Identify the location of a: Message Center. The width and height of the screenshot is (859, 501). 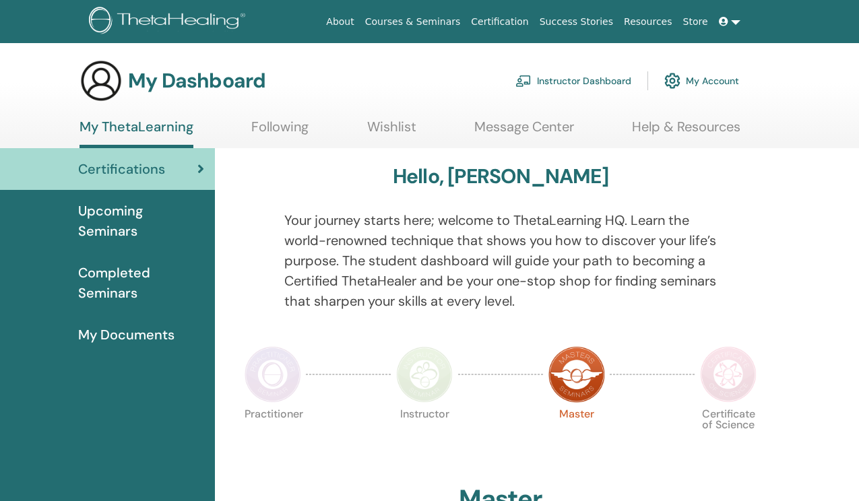
(524, 131).